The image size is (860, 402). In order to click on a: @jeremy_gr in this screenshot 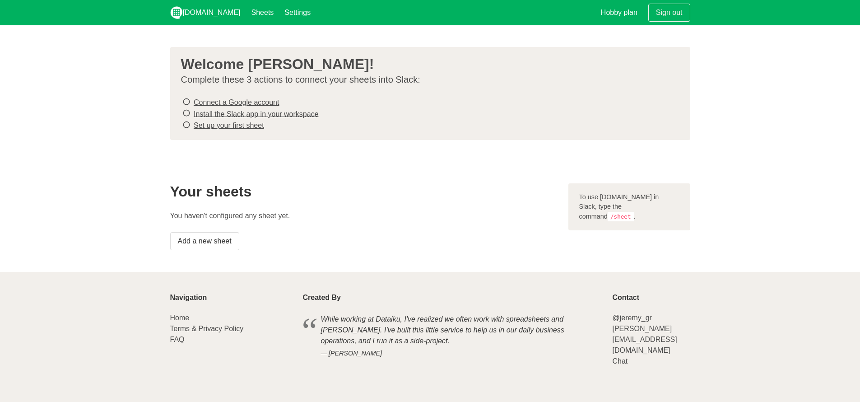, I will do `click(632, 317)`.